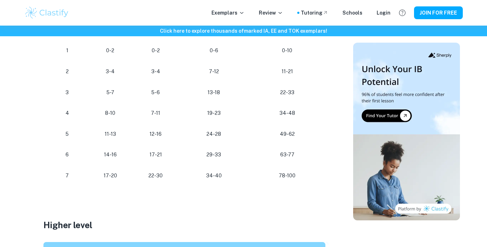  What do you see at coordinates (438, 13) in the screenshot?
I see `a: JOIN FOR FREE` at bounding box center [438, 13].